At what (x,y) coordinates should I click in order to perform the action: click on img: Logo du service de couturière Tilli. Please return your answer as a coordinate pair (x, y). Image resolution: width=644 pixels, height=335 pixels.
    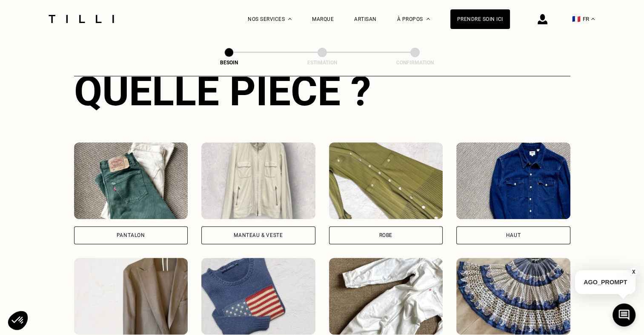
    Looking at the image, I should click on (81, 19).